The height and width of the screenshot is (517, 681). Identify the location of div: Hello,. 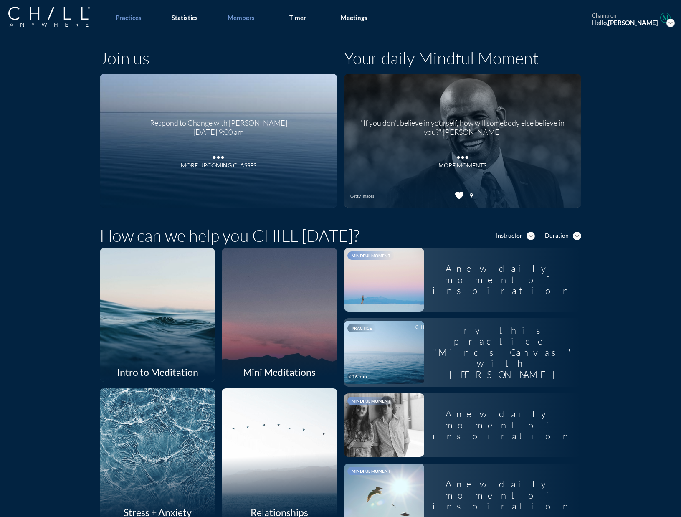
(625, 23).